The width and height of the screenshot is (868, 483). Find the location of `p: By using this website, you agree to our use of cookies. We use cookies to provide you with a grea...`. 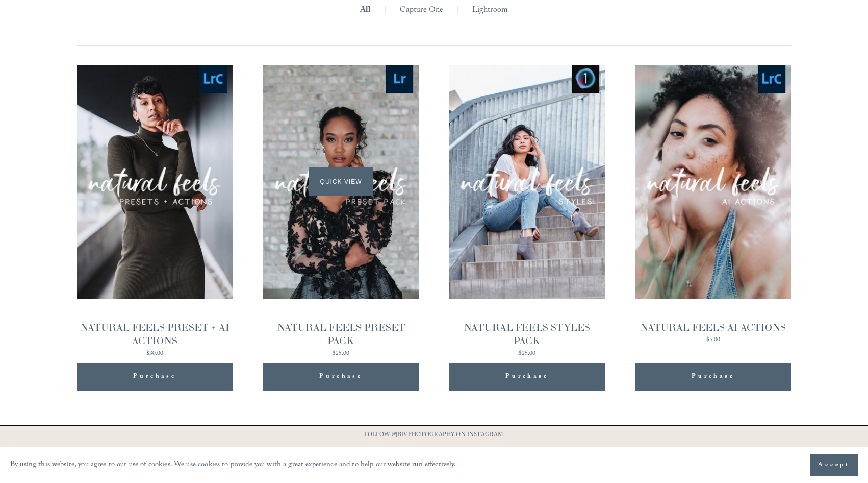

p: By using this website, you agree to our use of cookies. We use cookies to provide you with a grea... is located at coordinates (233, 465).